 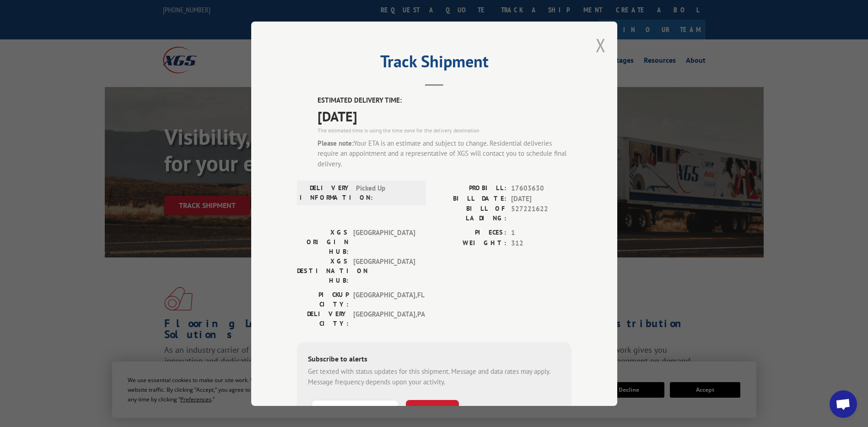 I want to click on span: 527221622, so click(x=542, y=213).